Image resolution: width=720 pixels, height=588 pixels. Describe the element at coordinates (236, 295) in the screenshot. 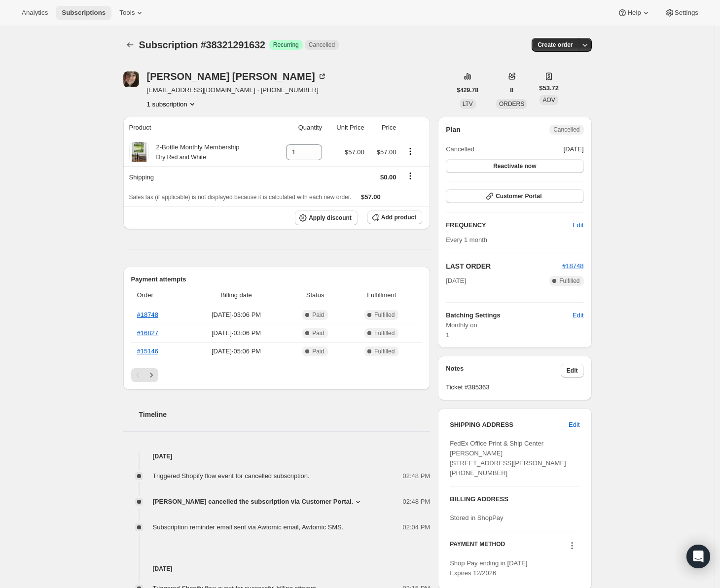

I see `span: Billing date` at that location.